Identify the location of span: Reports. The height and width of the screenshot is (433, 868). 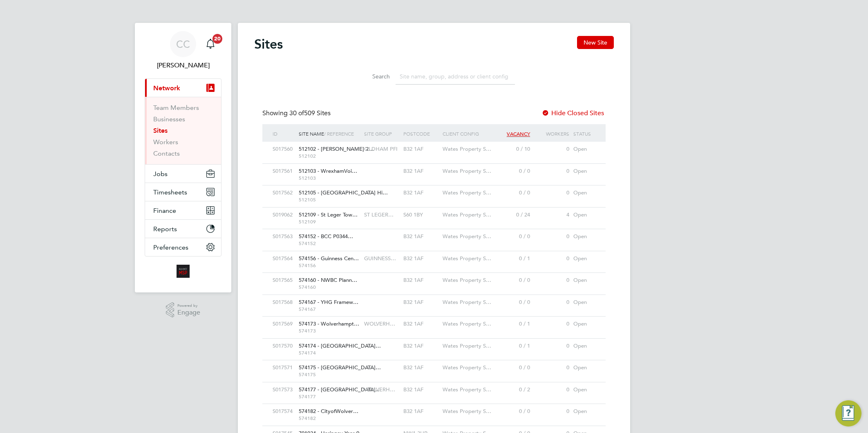
(165, 229).